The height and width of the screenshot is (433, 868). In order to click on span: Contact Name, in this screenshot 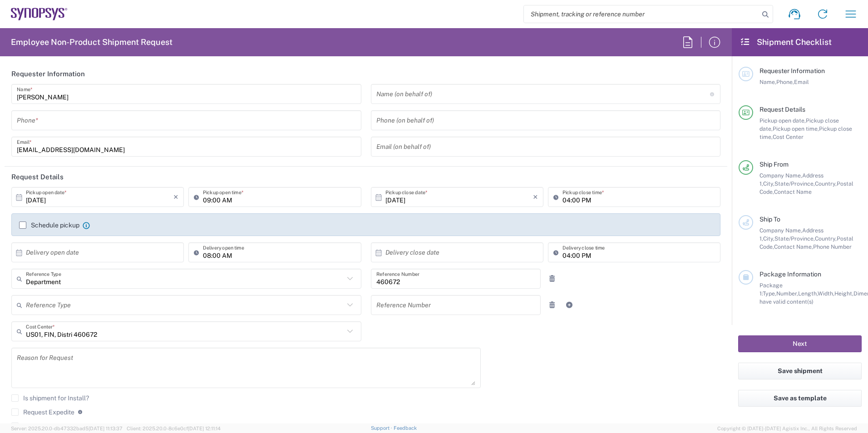, I will do `click(793, 246)`.